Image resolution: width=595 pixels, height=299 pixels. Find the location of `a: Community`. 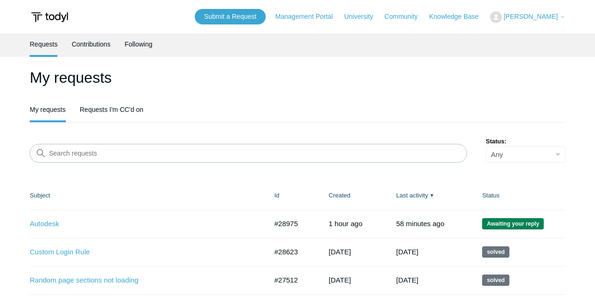

a: Community is located at coordinates (405, 16).